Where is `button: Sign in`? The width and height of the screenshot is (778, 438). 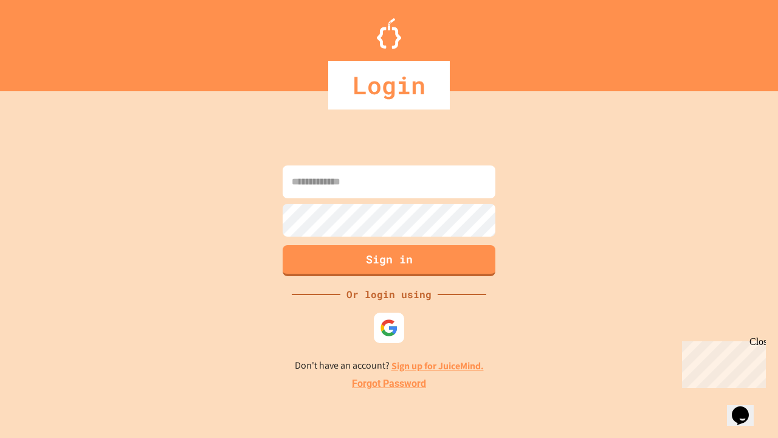
button: Sign in is located at coordinates (389, 260).